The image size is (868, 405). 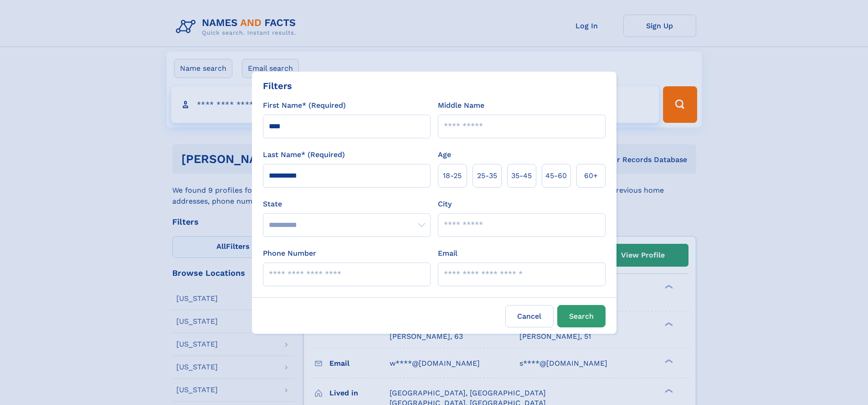 I want to click on button: Search, so click(x=581, y=316).